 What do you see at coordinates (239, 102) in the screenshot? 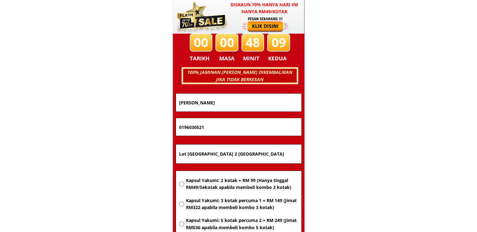
I see `input: Nama penuh` at bounding box center [239, 102].